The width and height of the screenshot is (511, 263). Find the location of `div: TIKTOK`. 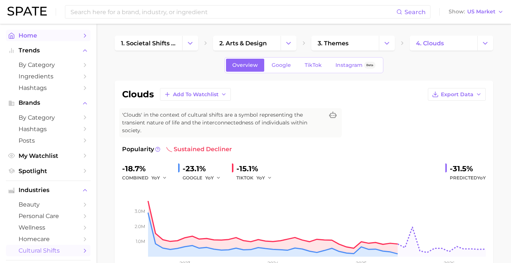

div: TIKTOK is located at coordinates (257, 178).